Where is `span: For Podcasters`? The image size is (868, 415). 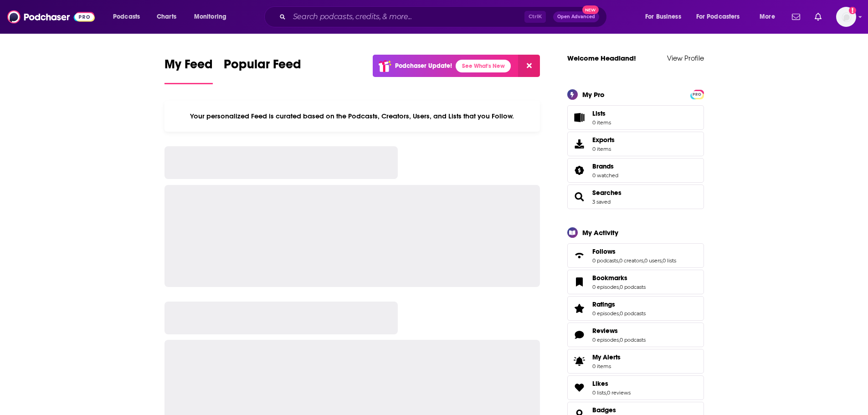
span: For Podcasters is located at coordinates (718, 17).